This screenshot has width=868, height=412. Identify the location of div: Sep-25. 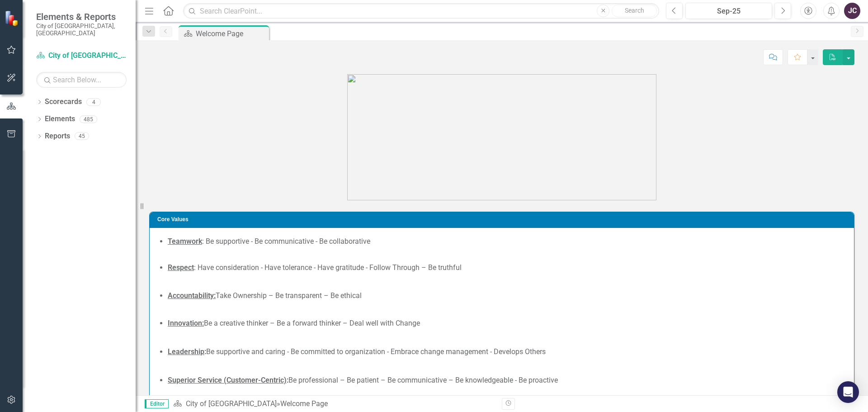
(729, 11).